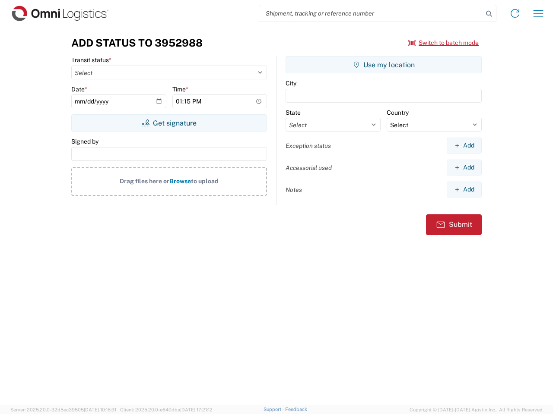 This screenshot has width=553, height=414. What do you see at coordinates (169, 123) in the screenshot?
I see `button: Get signature` at bounding box center [169, 123].